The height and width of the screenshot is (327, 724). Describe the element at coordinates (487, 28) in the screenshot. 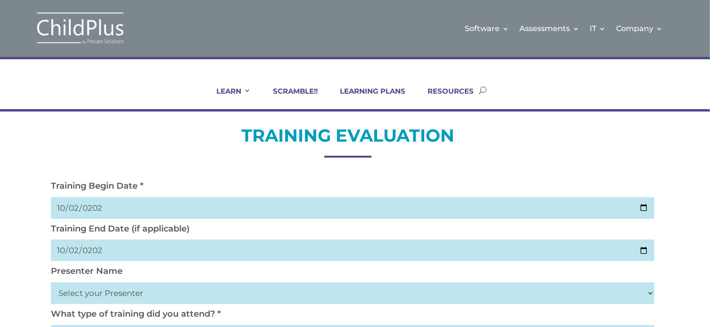

I see `a: Software` at that location.